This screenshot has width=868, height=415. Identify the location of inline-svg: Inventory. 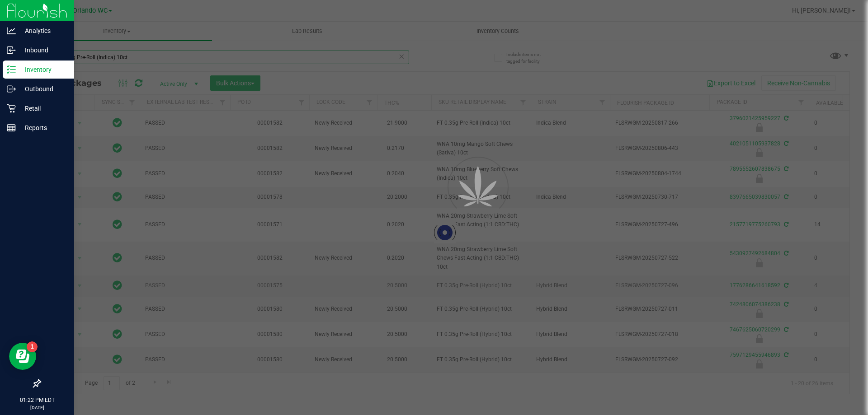
(11, 70).